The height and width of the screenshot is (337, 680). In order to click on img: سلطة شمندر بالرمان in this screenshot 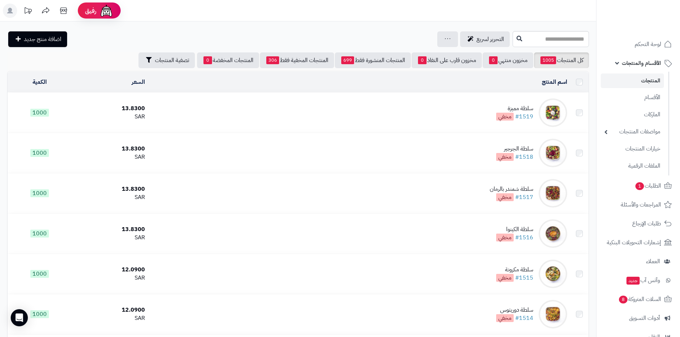, I will do `click(553, 193)`.